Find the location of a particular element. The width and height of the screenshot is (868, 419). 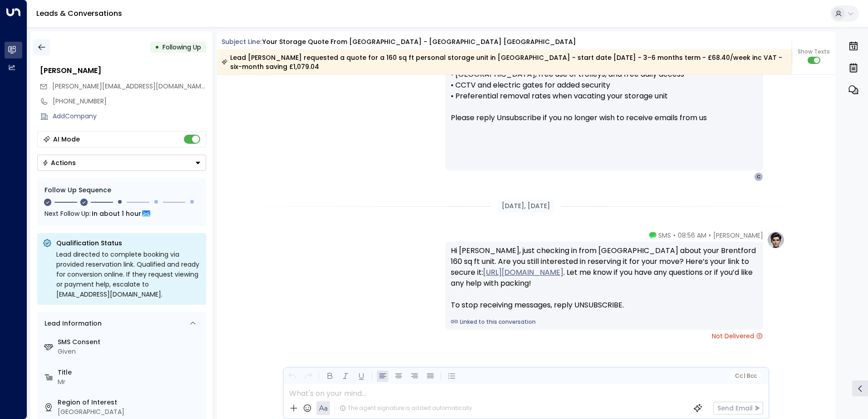

label: SMS Consent is located at coordinates (130, 342).